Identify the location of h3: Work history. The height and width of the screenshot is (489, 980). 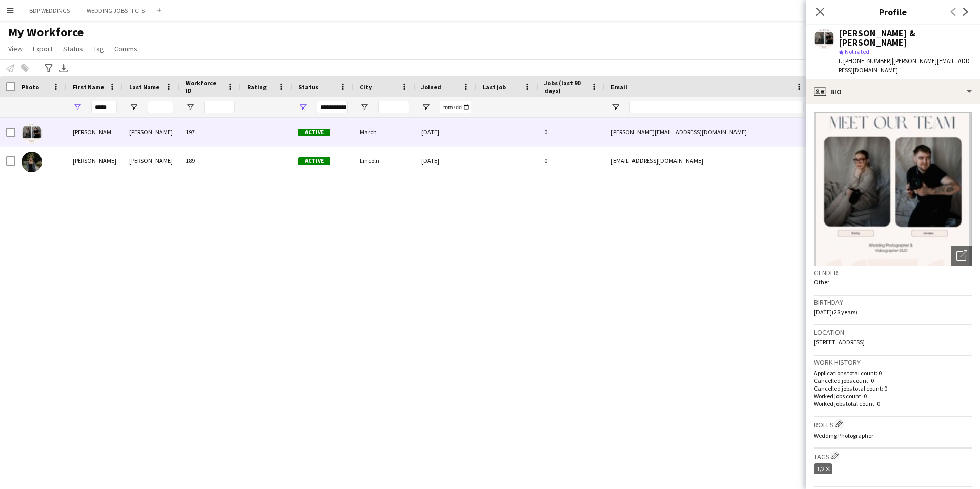
(892, 362).